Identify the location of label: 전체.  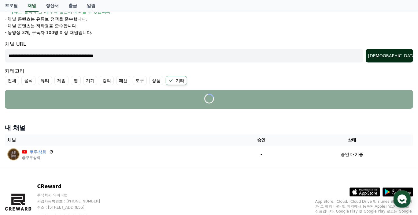
(12, 80).